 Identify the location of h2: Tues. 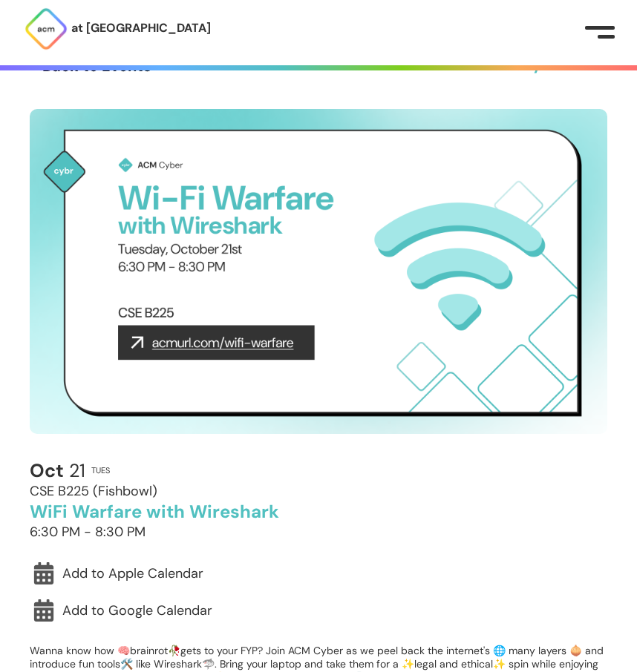
(100, 471).